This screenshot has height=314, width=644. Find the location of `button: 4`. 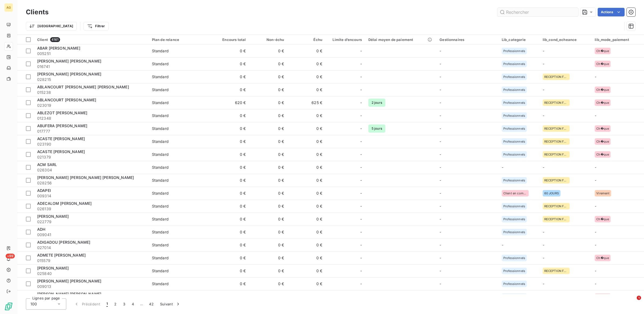

button: 4 is located at coordinates (133, 304).